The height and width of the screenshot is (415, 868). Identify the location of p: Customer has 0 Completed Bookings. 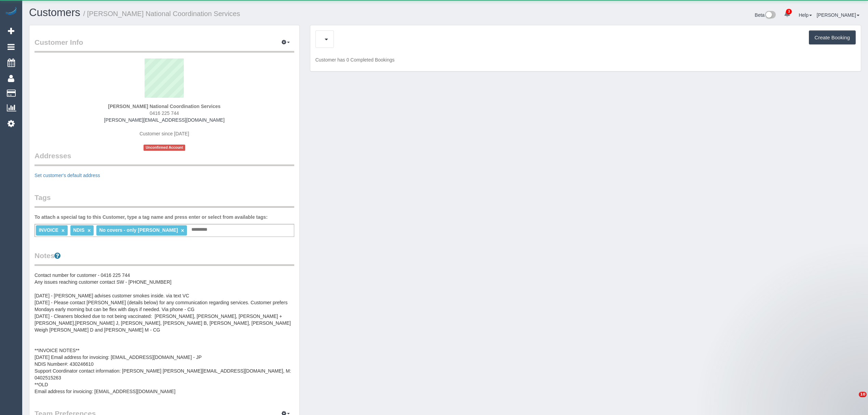
(586, 60).